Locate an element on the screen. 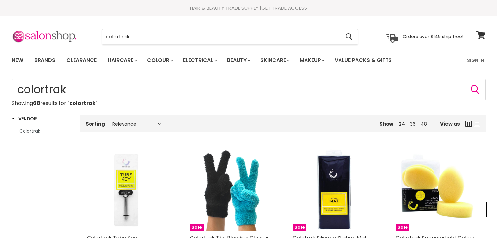  a: Colortrak The Blendies Glove - 2PkSale is located at coordinates (231, 190).